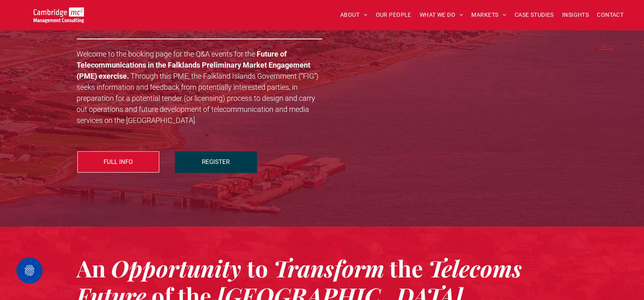 The height and width of the screenshot is (300, 644). I want to click on span: An, so click(91, 267).